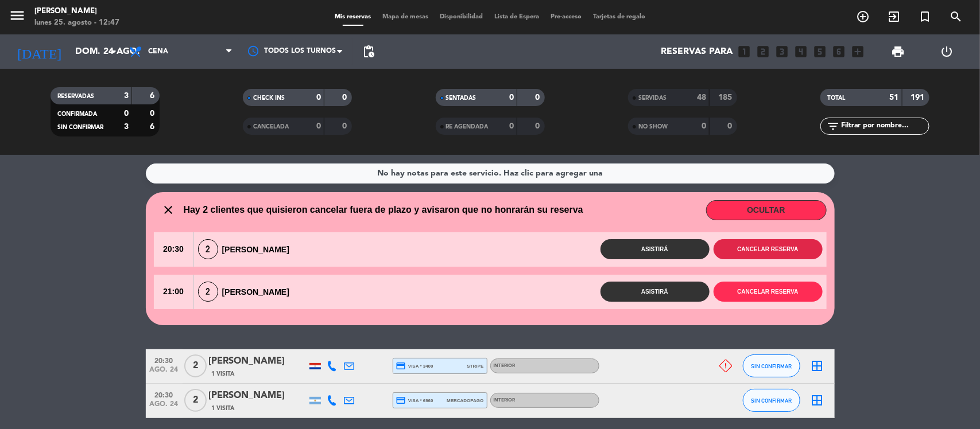  What do you see at coordinates (77, 114) in the screenshot?
I see `span: CONFIRMADA` at bounding box center [77, 114].